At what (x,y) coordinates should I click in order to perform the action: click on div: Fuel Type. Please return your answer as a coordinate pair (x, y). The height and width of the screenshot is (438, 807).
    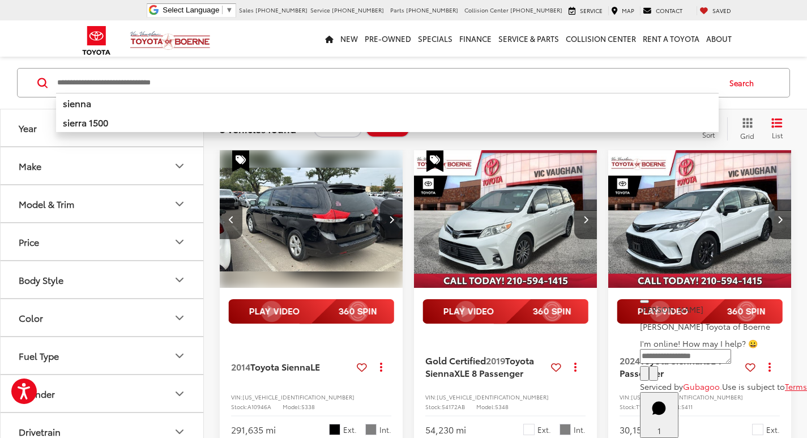
    Looking at the image, I should click on (39, 355).